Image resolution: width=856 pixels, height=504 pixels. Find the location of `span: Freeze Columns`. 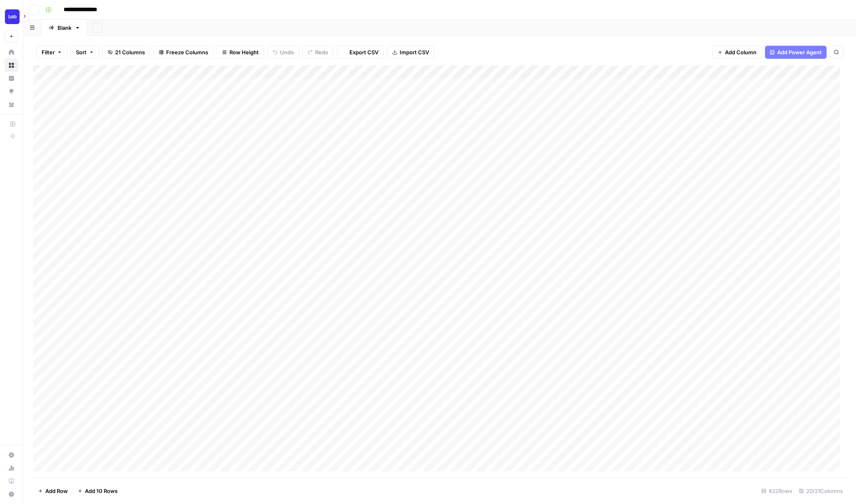

span: Freeze Columns is located at coordinates (187, 52).